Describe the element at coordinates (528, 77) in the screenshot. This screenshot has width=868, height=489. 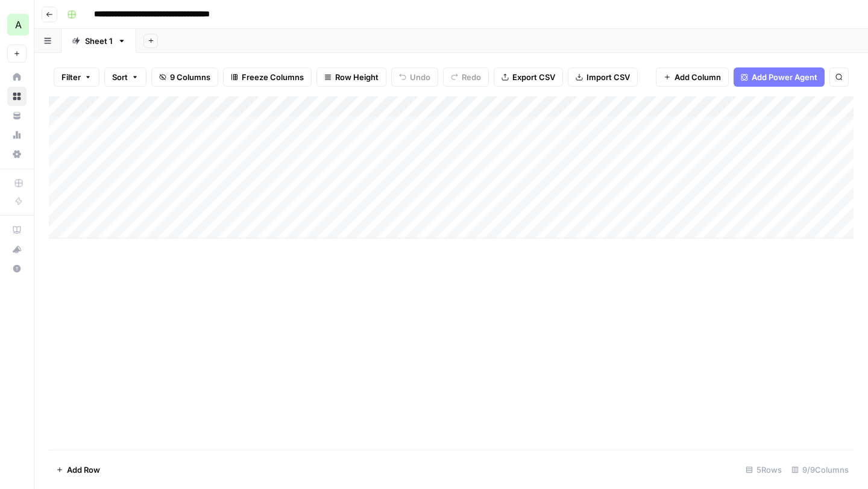
I see `button: Export CSV` at that location.